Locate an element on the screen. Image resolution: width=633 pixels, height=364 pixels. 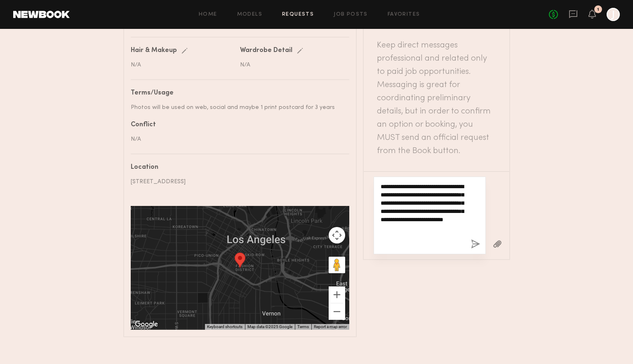
button: Zoom out is located at coordinates (337, 312).